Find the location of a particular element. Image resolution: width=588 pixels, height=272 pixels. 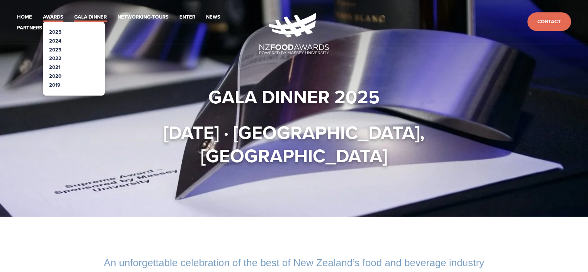

a: 2025 is located at coordinates (55, 32).